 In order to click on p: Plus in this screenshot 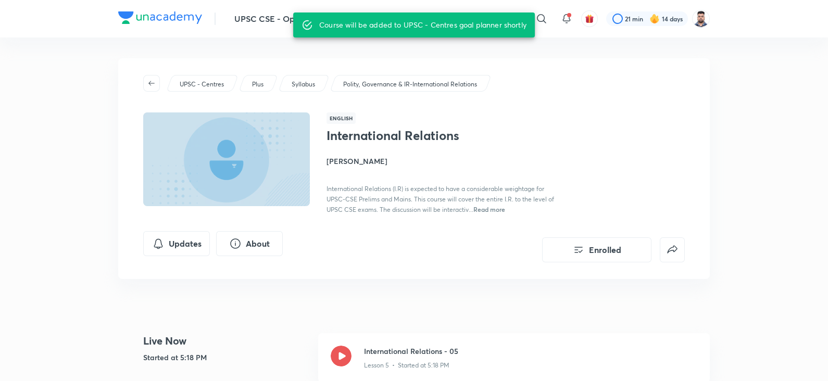, I will do `click(258, 84)`.